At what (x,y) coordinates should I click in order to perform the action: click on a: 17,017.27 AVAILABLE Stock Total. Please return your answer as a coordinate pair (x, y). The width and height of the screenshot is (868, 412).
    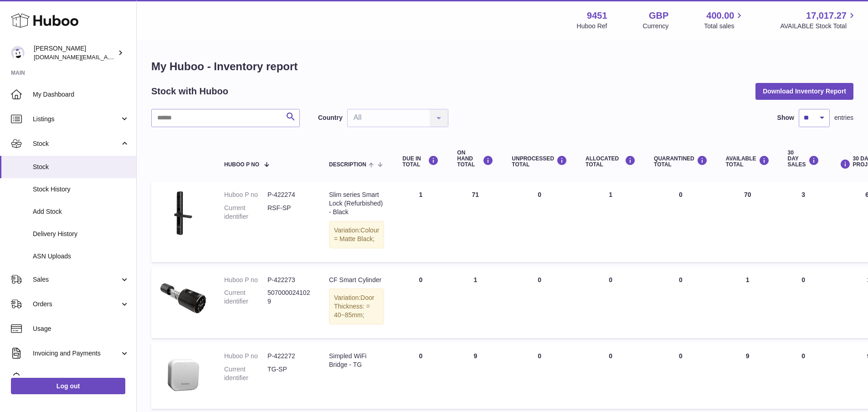
    Looking at the image, I should click on (818, 20).